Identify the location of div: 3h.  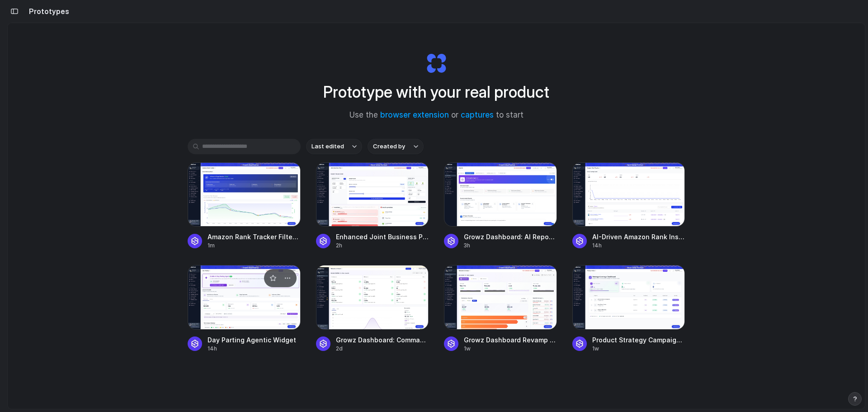
(511, 246).